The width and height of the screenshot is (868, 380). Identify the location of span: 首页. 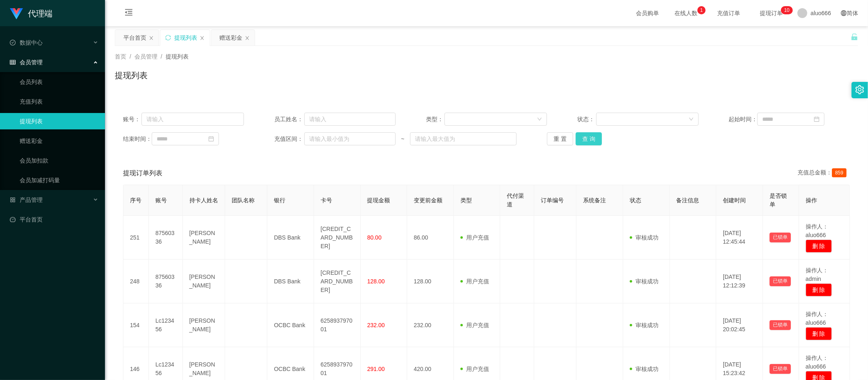
(120, 57).